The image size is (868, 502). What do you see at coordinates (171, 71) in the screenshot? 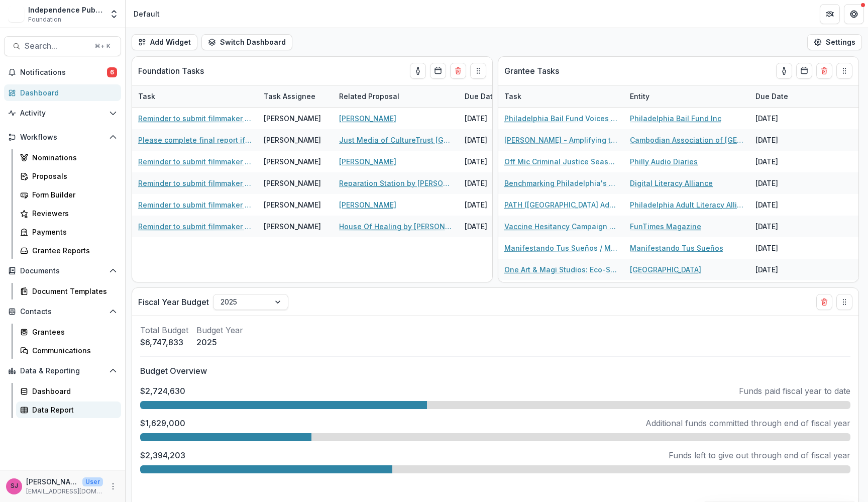
I see `p: Foundation Tasks` at bounding box center [171, 71].